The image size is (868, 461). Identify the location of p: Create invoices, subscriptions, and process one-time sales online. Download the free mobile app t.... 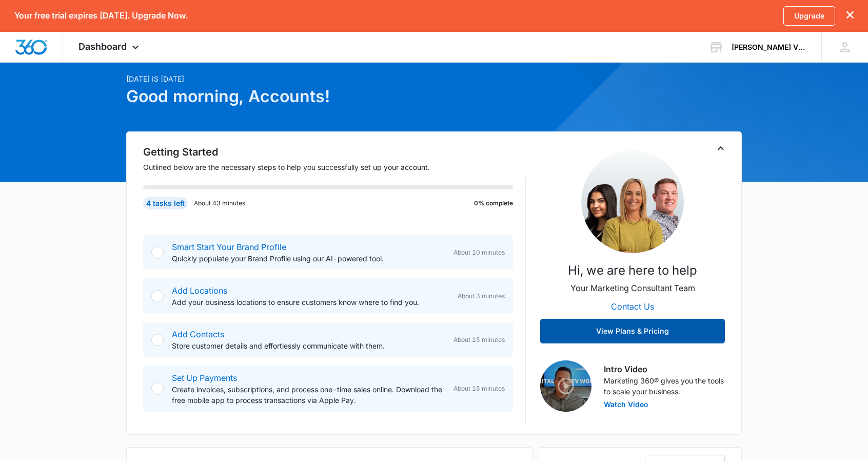
(308, 395).